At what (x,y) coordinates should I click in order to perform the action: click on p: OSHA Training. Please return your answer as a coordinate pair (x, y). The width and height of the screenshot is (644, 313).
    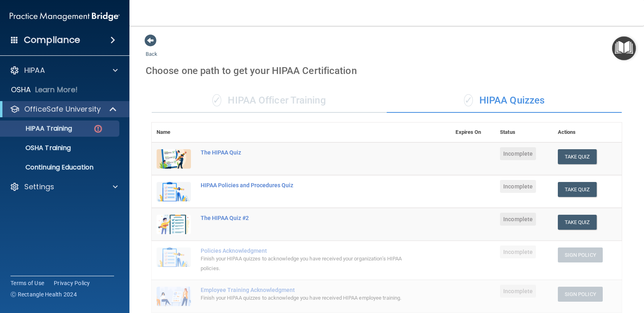
    Looking at the image, I should click on (38, 148).